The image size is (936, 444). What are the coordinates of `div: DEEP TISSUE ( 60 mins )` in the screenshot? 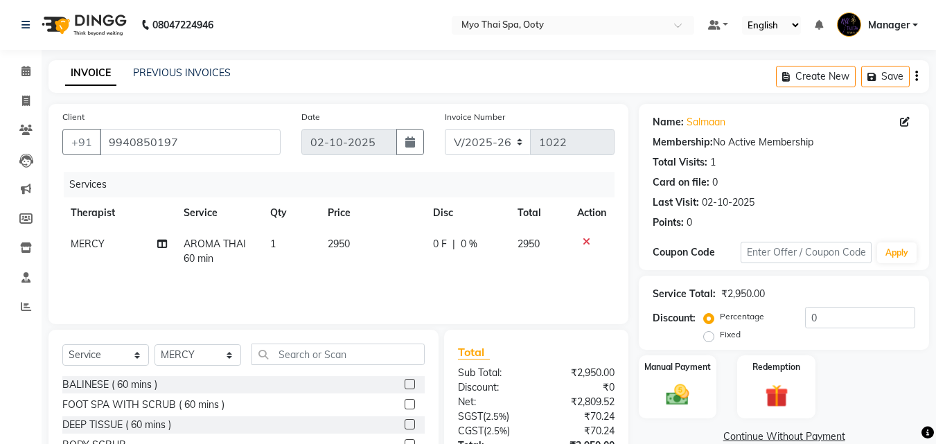 It's located at (116, 425).